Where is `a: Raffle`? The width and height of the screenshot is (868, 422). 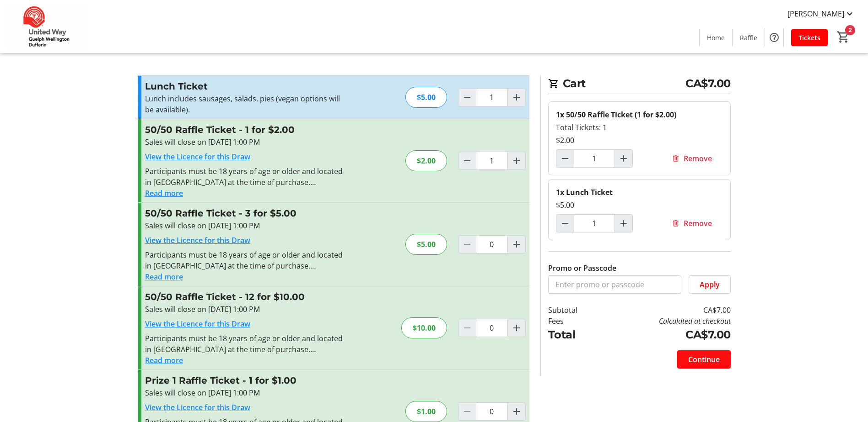
a: Raffle is located at coordinates (749, 38).